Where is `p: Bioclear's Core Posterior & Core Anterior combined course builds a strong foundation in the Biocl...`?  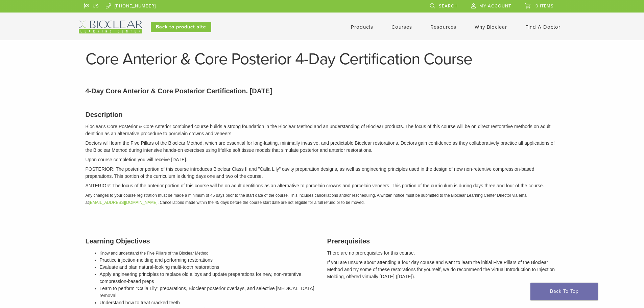
p: Bioclear's Core Posterior & Core Anterior combined course builds a strong foundation in the Biocl... is located at coordinates (322, 130).